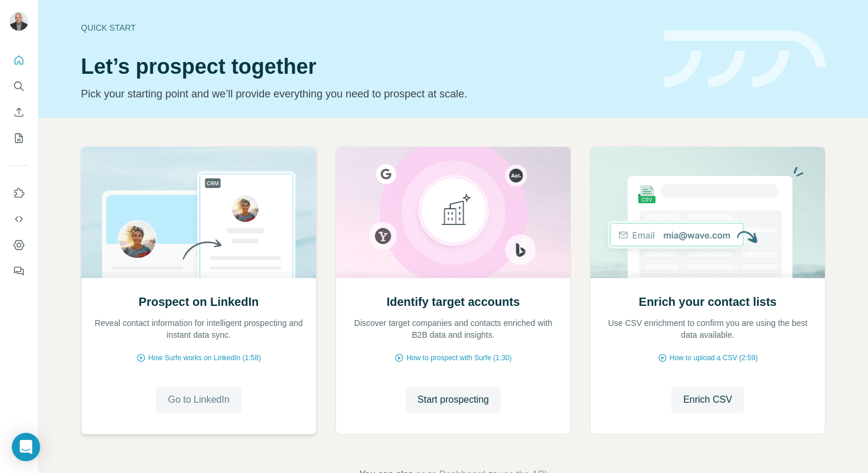  Describe the element at coordinates (453, 301) in the screenshot. I see `h2: Identify target accounts` at that location.